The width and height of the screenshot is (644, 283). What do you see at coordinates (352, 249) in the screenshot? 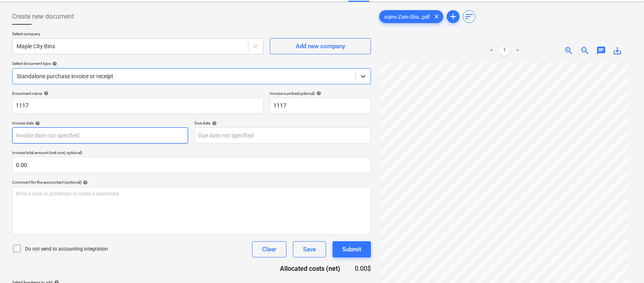
I see `button: Submit` at bounding box center [352, 249].